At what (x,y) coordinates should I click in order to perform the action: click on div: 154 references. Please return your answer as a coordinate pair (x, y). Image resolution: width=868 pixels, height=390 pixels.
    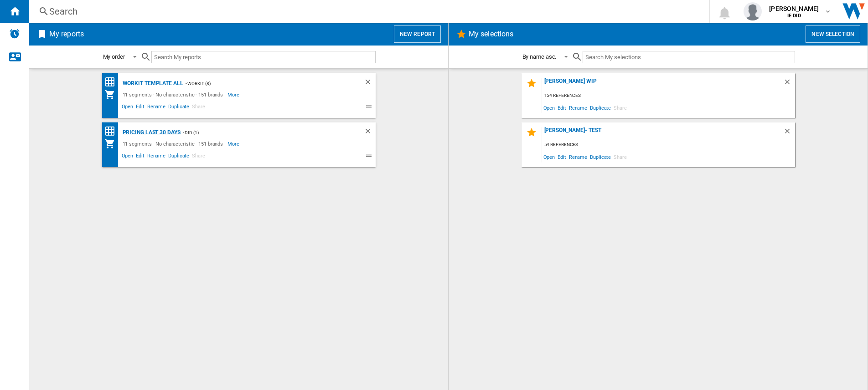
    Looking at the image, I should click on (668, 96).